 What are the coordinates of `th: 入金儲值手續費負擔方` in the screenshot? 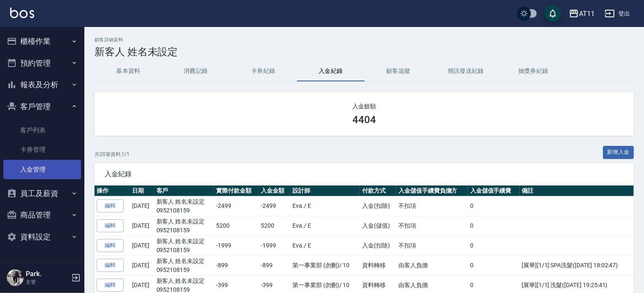 It's located at (432, 191).